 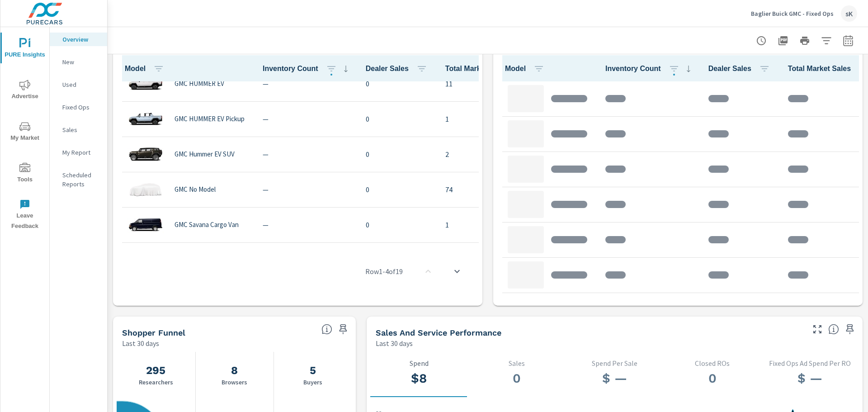 I want to click on button: Print Report, so click(x=805, y=41).